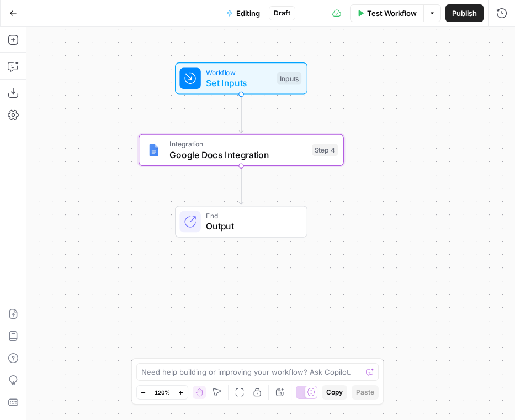  I want to click on span: Editing, so click(248, 13).